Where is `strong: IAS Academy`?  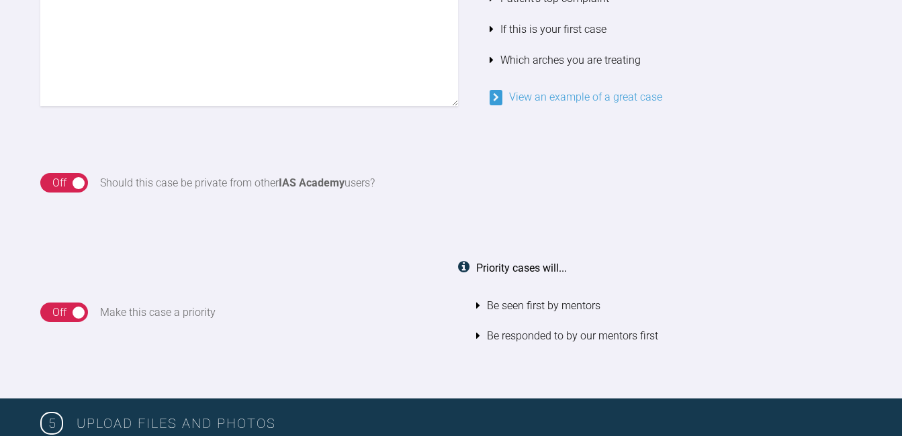
strong: IAS Academy is located at coordinates (312, 183).